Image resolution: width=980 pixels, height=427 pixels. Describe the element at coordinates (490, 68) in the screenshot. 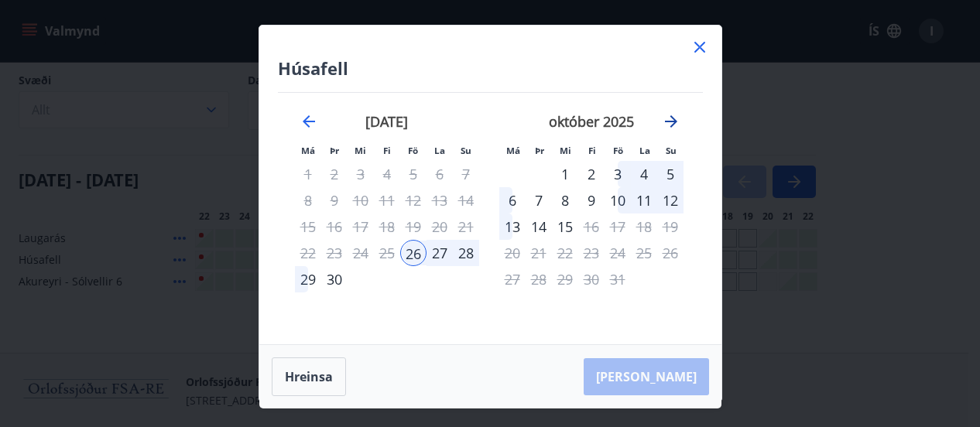

I see `h4: Húsafell` at that location.